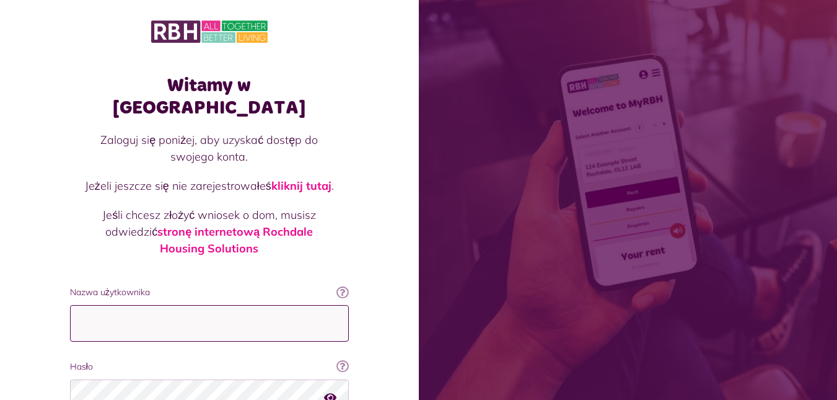 This screenshot has height=400, width=837. What do you see at coordinates (209, 148) in the screenshot?
I see `font: Zaloguj się poniżej, aby uzyskać dostęp do swojego konta.` at bounding box center [209, 148].